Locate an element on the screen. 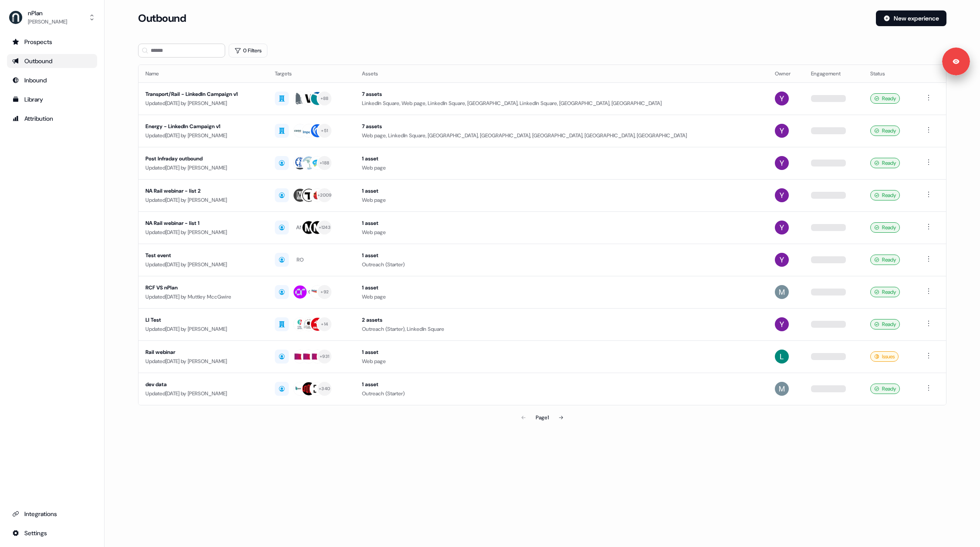 This screenshot has height=547, width=980. div: Prospects is located at coordinates (52, 42).